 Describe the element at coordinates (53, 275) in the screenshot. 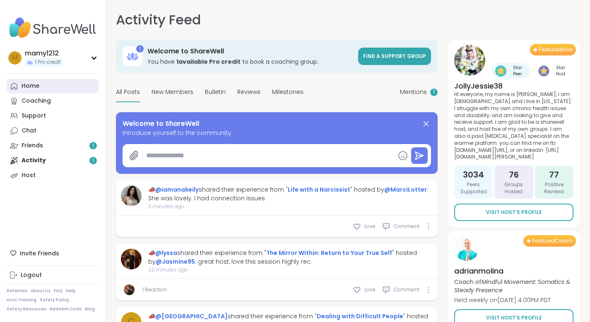

I see `a: Logout` at that location.